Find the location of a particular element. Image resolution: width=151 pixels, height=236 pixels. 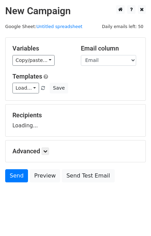

span: Daily emails left: 50 is located at coordinates (123, 27).